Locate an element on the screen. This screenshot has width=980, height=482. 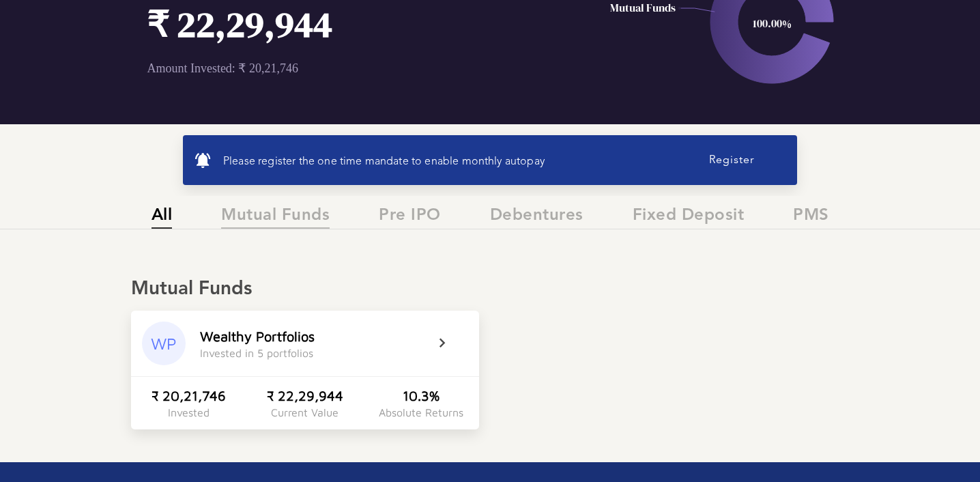
div: Invested in 5 portfolios is located at coordinates (257, 353).